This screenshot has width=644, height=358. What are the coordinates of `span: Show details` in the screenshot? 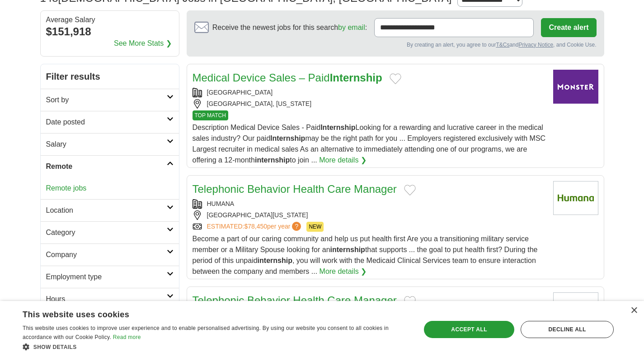 It's located at (55, 347).